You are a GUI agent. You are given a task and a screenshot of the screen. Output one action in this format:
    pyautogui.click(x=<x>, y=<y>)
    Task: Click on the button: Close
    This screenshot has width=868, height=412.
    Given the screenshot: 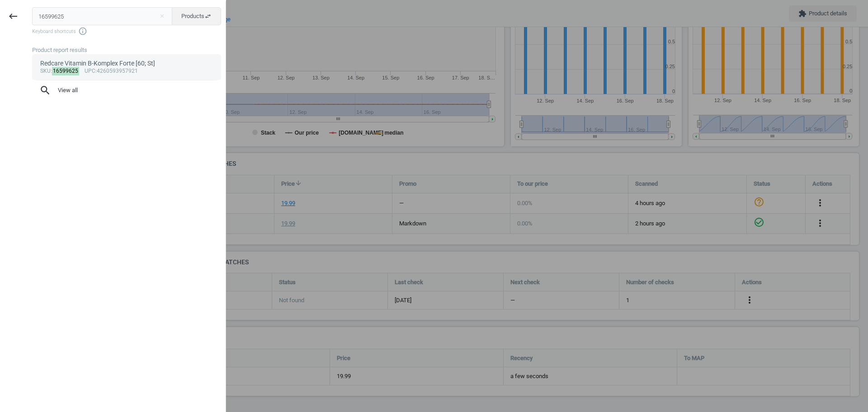 What is the action you would take?
    pyautogui.click(x=162, y=16)
    